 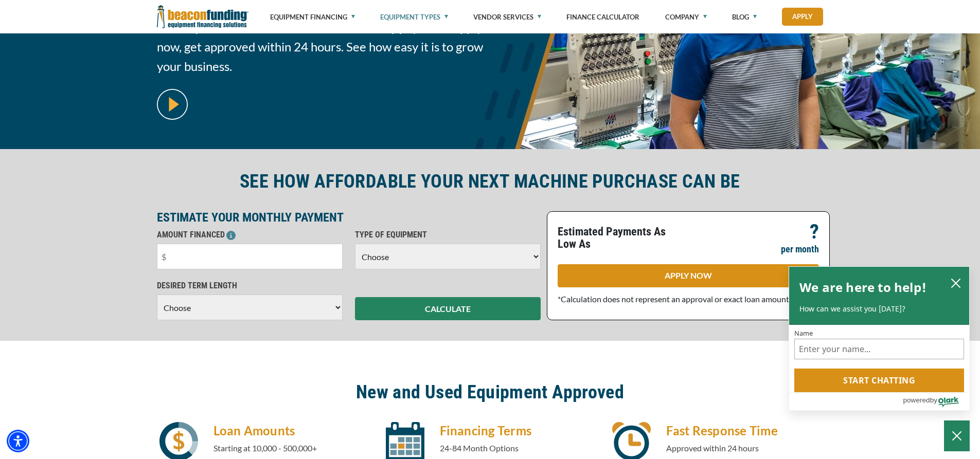 What do you see at coordinates (862, 287) in the screenshot?
I see `h2: We are here to help!` at bounding box center [862, 287].